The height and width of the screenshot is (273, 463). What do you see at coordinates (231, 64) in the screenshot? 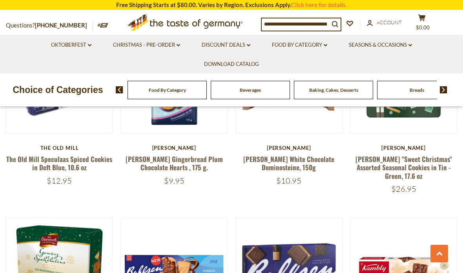
I see `a: Download Catalog` at bounding box center [231, 64].